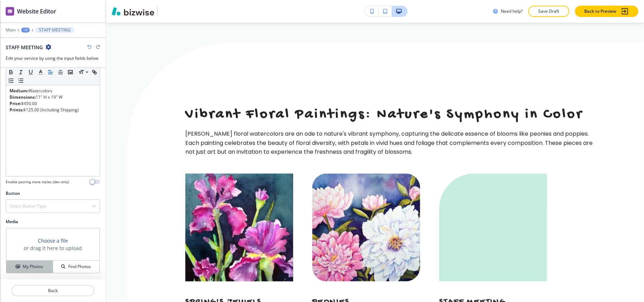 The width and height of the screenshot is (644, 302). What do you see at coordinates (11, 30) in the screenshot?
I see `p: Main` at bounding box center [11, 30].